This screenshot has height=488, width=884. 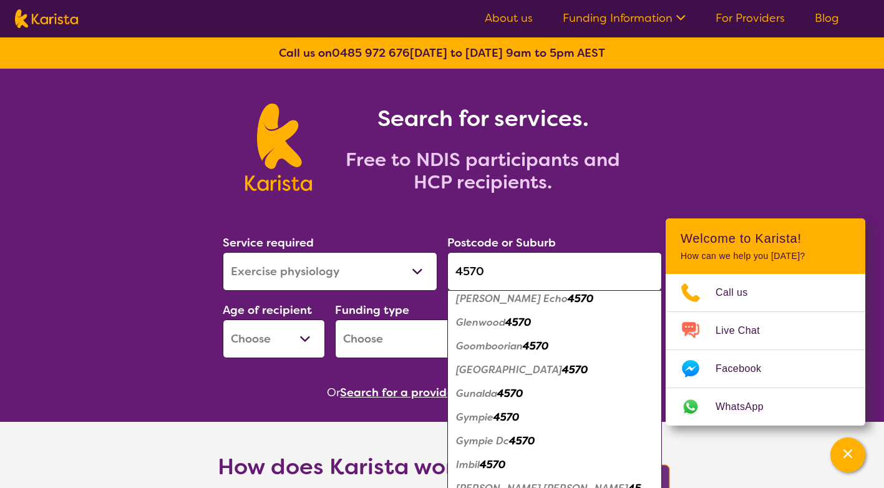 I want to click on h2: Welcome to Karista!, so click(x=765, y=238).